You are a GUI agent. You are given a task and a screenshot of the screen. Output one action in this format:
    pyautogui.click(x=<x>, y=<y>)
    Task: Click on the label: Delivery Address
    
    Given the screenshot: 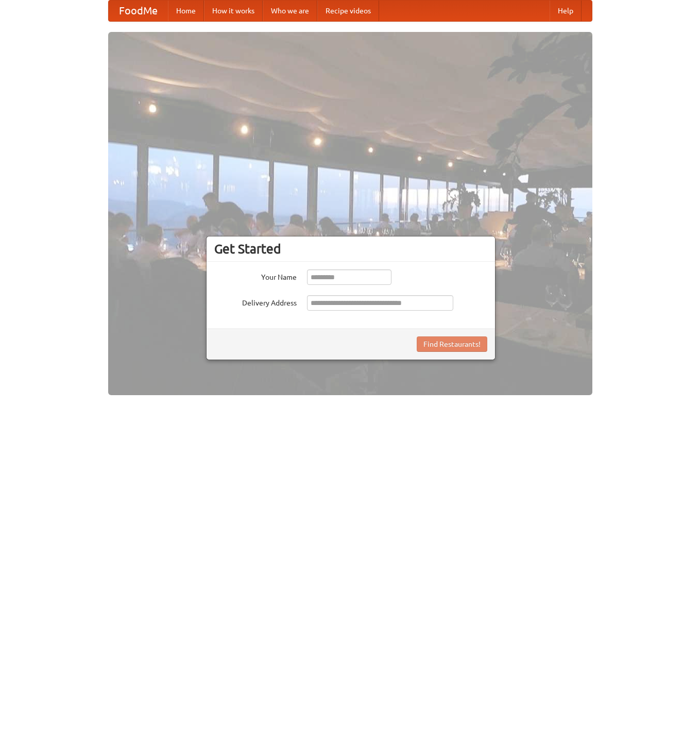 What is the action you would take?
    pyautogui.click(x=255, y=302)
    